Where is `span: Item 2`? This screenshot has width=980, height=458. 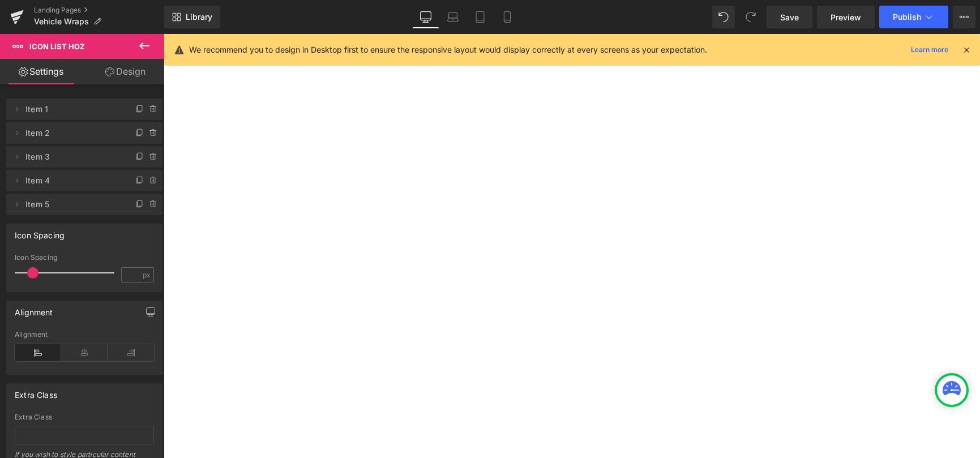 span: Item 2 is located at coordinates (73, 133).